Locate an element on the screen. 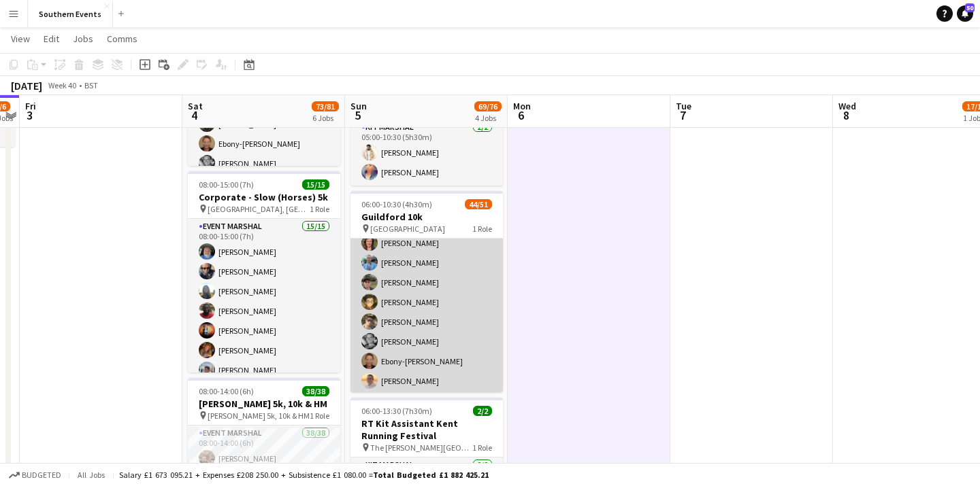 The width and height of the screenshot is (980, 486). span: Fri is located at coordinates (31, 106).